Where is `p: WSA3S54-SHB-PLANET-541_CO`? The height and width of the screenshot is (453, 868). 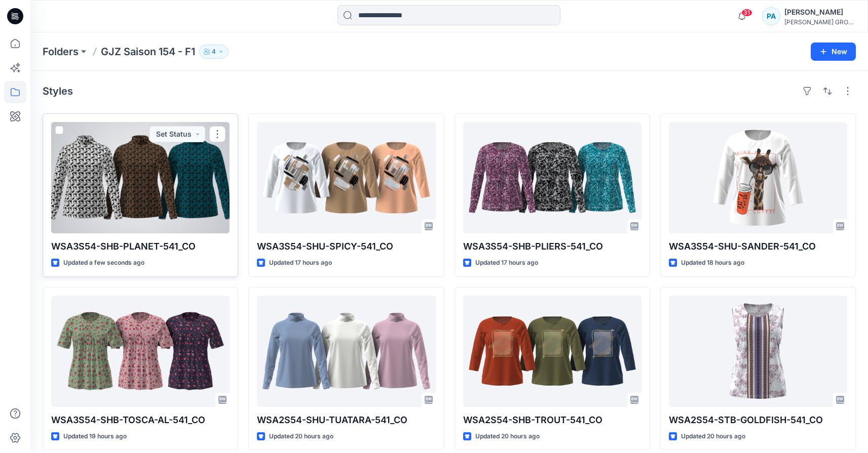
p: WSA3S54-SHB-PLANET-541_CO is located at coordinates (140, 246).